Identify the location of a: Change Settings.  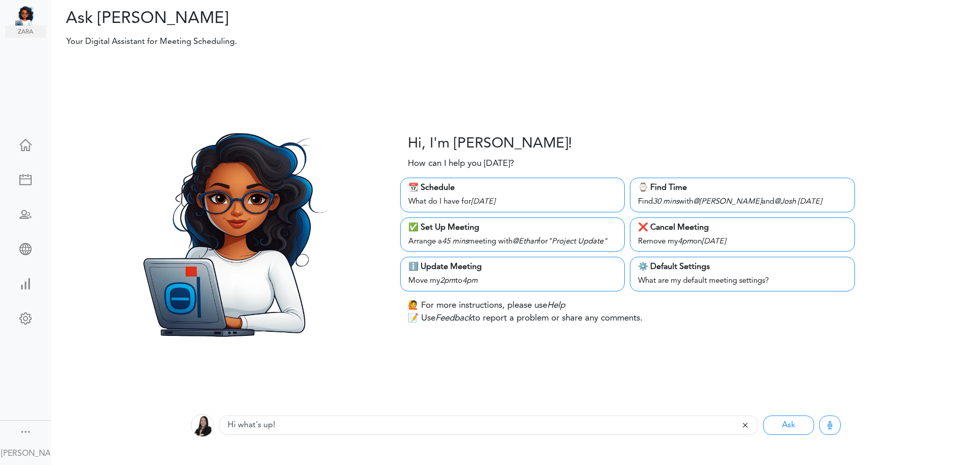
(26, 320).